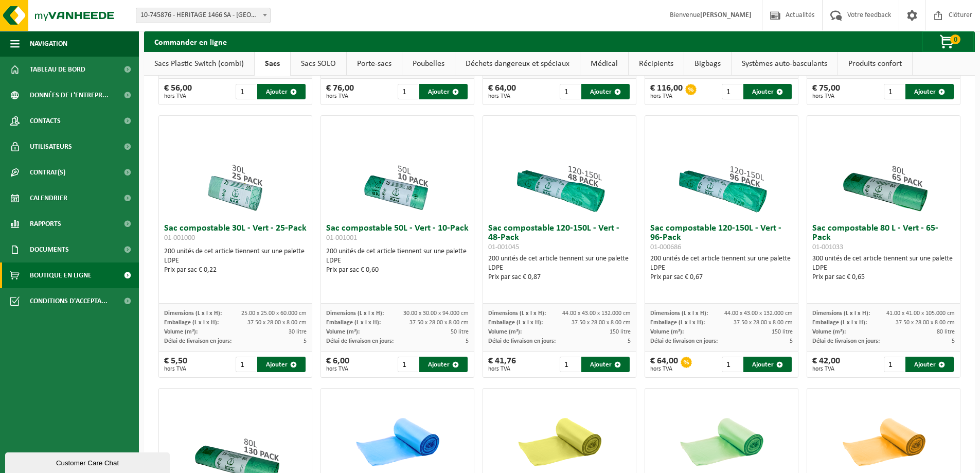 The height and width of the screenshot is (473, 980). Describe the element at coordinates (178, 92) in the screenshot. I see `div: € 56,00` at that location.